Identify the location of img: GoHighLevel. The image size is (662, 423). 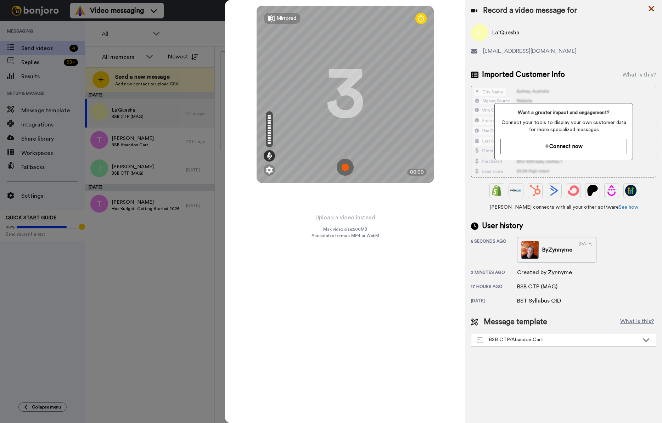
(630, 191).